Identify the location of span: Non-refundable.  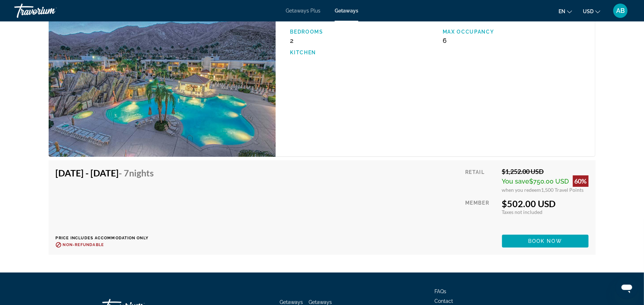
(83, 245).